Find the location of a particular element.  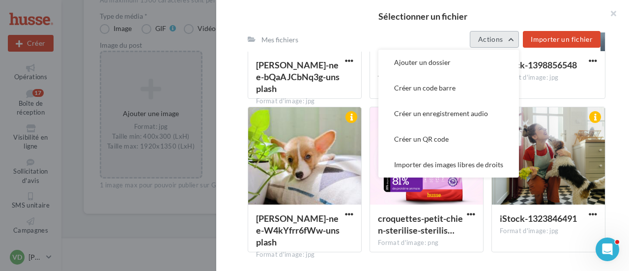

span: croquettes-petit-chien-sterilise-sterilised-mini-husse2 is located at coordinates (420, 224).